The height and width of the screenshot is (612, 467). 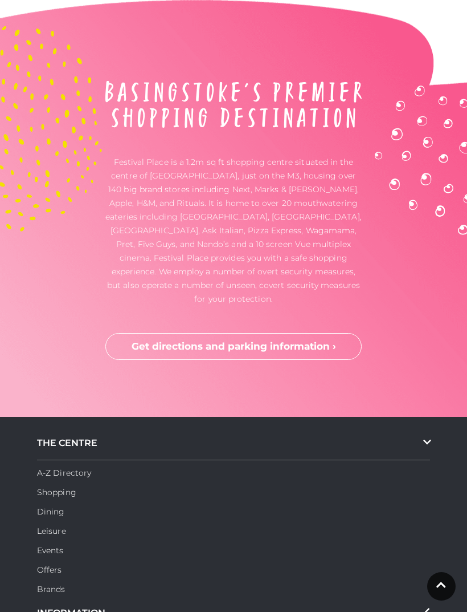 What do you see at coordinates (234, 347) in the screenshot?
I see `a: Get directions and parking information ›` at bounding box center [234, 347].